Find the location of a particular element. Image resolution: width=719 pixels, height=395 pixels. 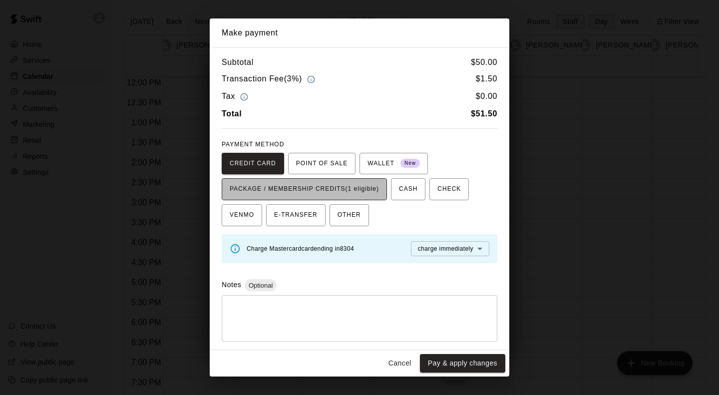

h6: $ 50.00 is located at coordinates (484, 62).